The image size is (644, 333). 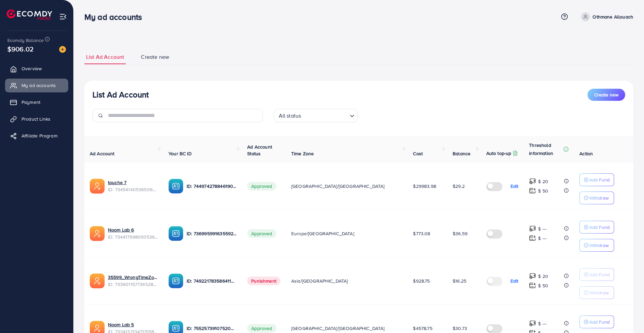 What do you see at coordinates (212, 234) in the screenshot?
I see `p: ID: 7369959916355928081` at bounding box center [212, 234].